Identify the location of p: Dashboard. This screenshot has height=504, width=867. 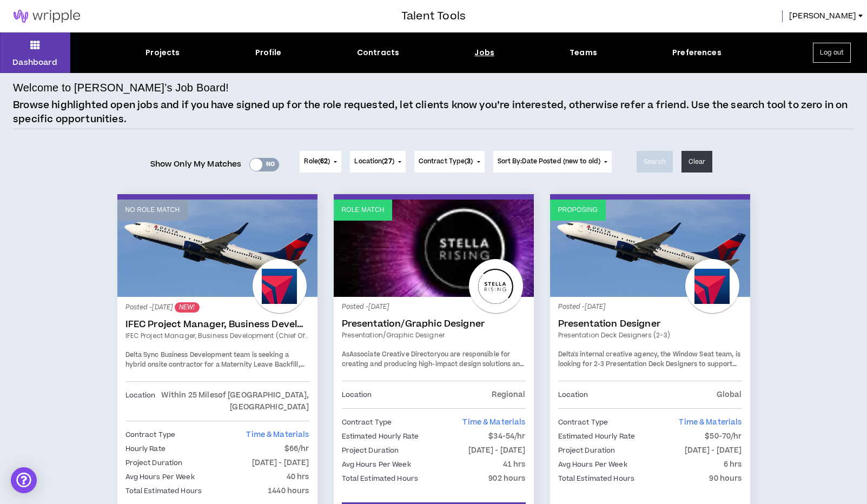
(35, 62).